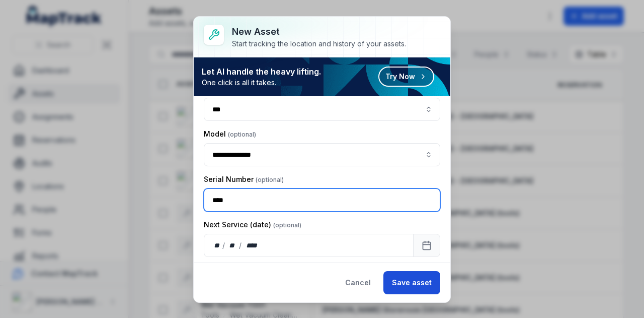 Image resolution: width=644 pixels, height=318 pixels. What do you see at coordinates (411, 282) in the screenshot?
I see `button: Save asset` at bounding box center [411, 282].